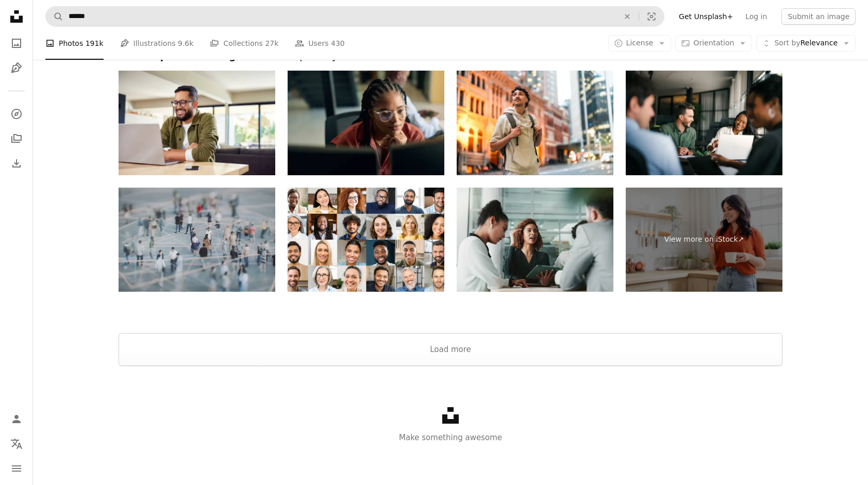  What do you see at coordinates (640, 43) in the screenshot?
I see `span: License` at bounding box center [640, 43].